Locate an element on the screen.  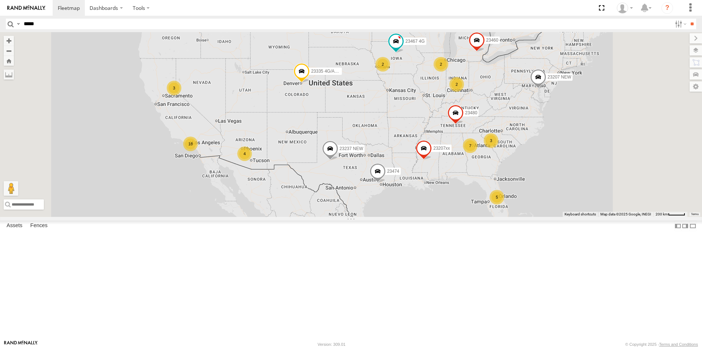
a: Terms and Conditions is located at coordinates (678, 345).